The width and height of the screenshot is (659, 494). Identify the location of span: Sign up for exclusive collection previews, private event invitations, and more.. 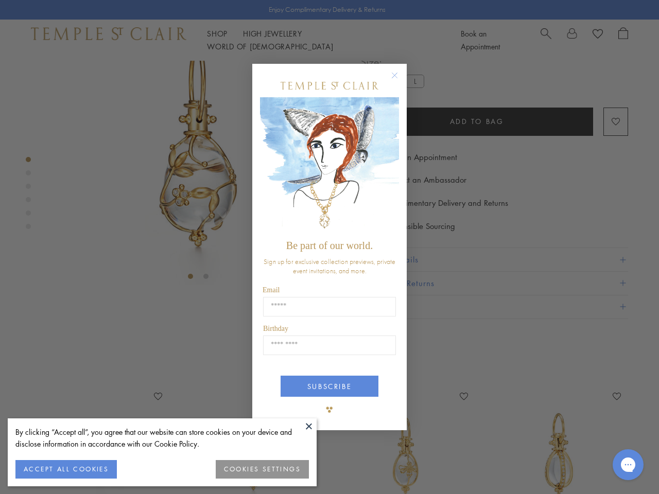
(329, 266).